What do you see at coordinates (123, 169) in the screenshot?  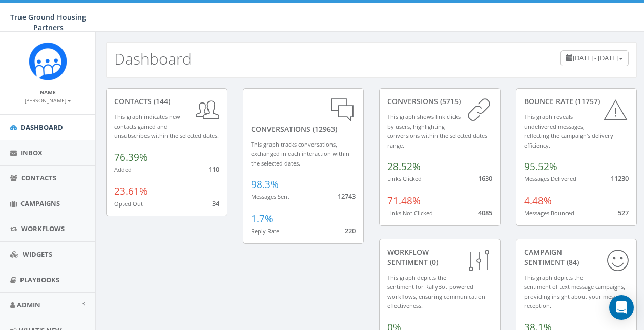 I see `small: Added` at bounding box center [123, 169].